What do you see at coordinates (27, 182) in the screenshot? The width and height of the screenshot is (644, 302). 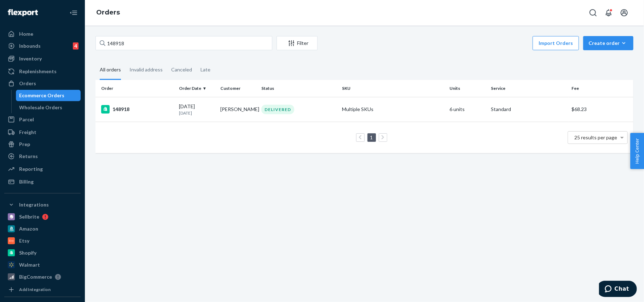 I see `div: Billing` at bounding box center [27, 182].